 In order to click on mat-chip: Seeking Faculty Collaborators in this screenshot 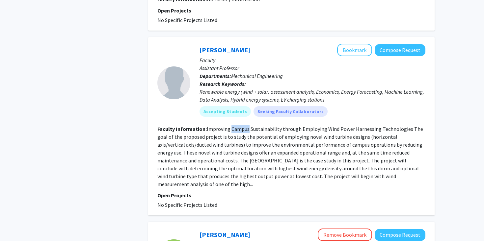, I will do `click(290, 112)`.